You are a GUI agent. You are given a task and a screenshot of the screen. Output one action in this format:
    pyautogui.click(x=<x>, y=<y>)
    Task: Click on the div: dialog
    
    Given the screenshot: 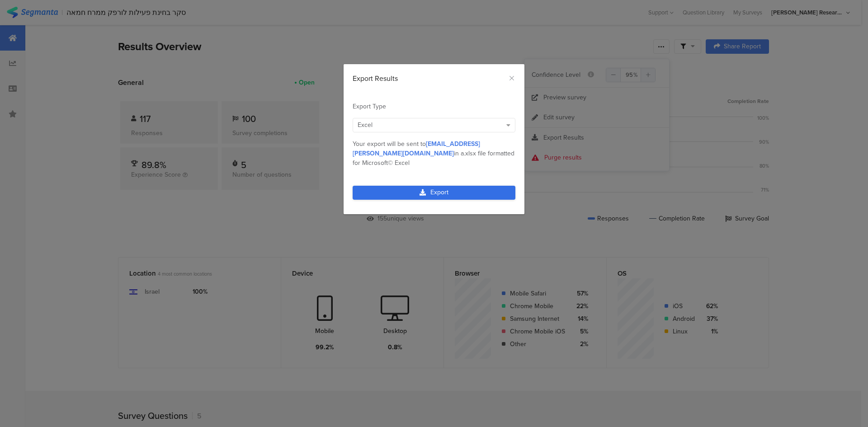 What is the action you would take?
    pyautogui.click(x=434, y=139)
    